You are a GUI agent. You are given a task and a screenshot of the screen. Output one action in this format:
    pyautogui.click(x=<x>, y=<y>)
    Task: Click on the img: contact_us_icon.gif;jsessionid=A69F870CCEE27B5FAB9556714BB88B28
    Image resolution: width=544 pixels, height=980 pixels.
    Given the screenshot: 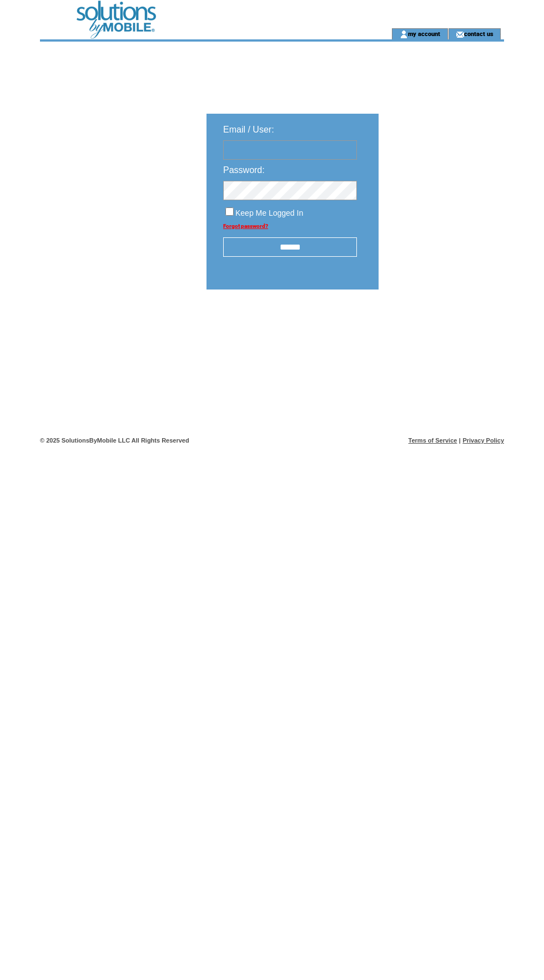 What is the action you would take?
    pyautogui.click(x=460, y=34)
    